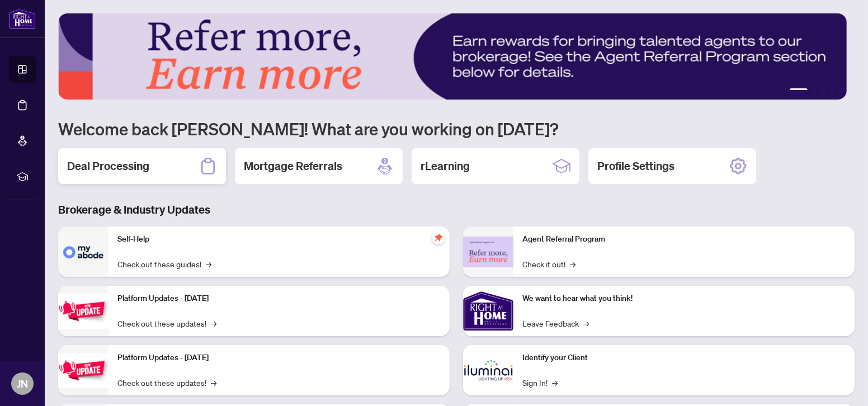 This screenshot has width=868, height=406. What do you see at coordinates (439, 238) in the screenshot?
I see `span: pushpin` at bounding box center [439, 238].